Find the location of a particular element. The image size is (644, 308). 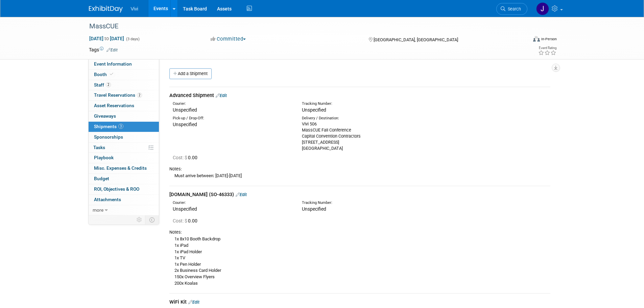

a: Travel Reservations2 is located at coordinates (123, 96).